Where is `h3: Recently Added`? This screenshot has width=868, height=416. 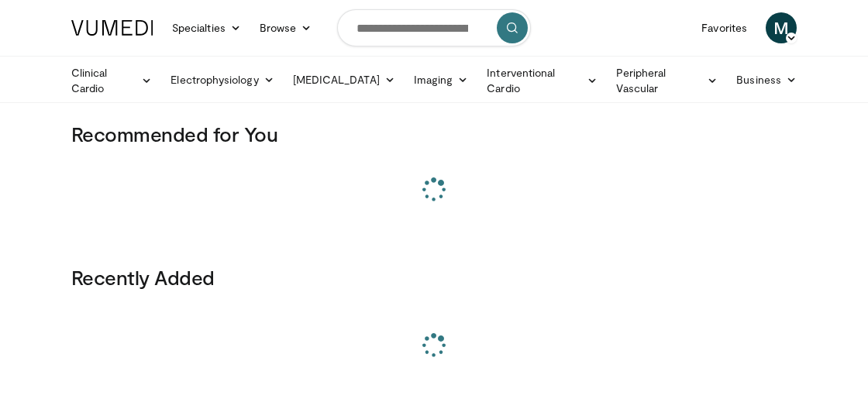 h3: Recently Added is located at coordinates (434, 277).